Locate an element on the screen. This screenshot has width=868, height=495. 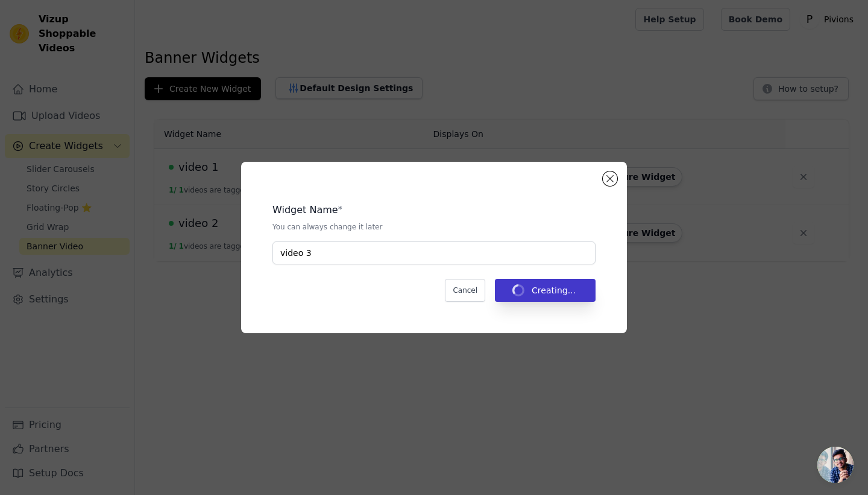
legend: Widget Name is located at coordinates (305, 210).